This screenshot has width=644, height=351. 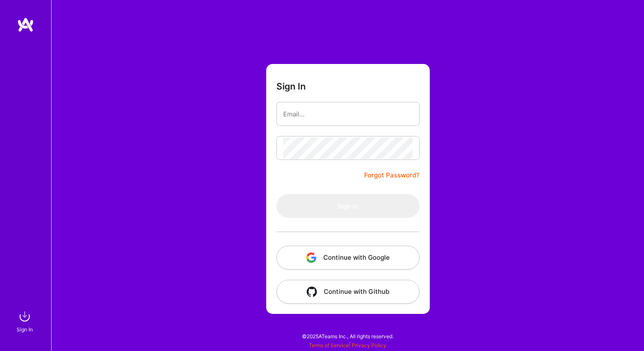 What do you see at coordinates (26, 25) in the screenshot?
I see `img: logo` at bounding box center [26, 25].